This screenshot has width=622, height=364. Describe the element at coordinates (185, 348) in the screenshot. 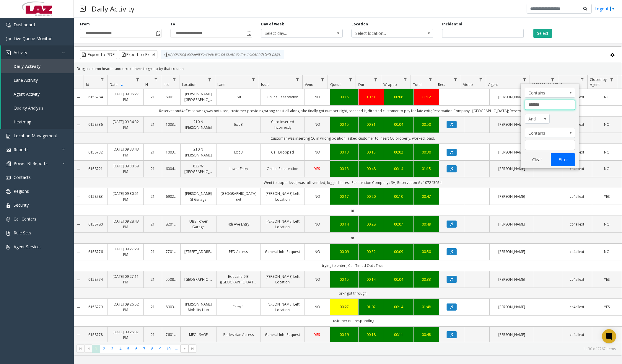

I see `span: Go to the next page` at that location.